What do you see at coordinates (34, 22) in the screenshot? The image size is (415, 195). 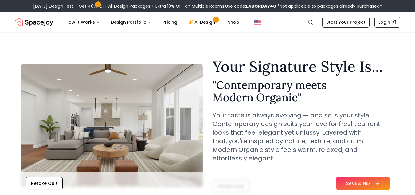 I see `img: Spacejoy Logo` at bounding box center [34, 22].